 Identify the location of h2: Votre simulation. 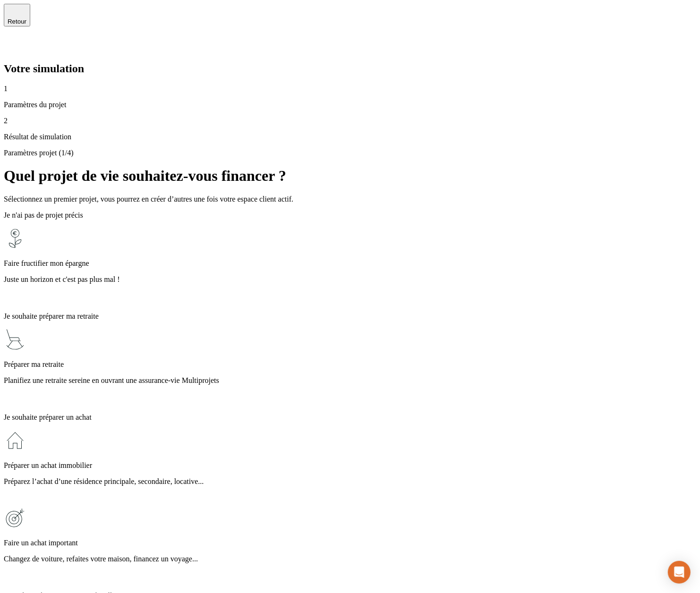
(350, 69).